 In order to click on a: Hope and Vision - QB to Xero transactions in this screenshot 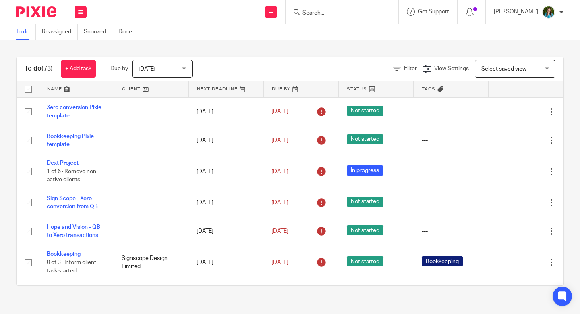, I will do `click(73, 231)`.